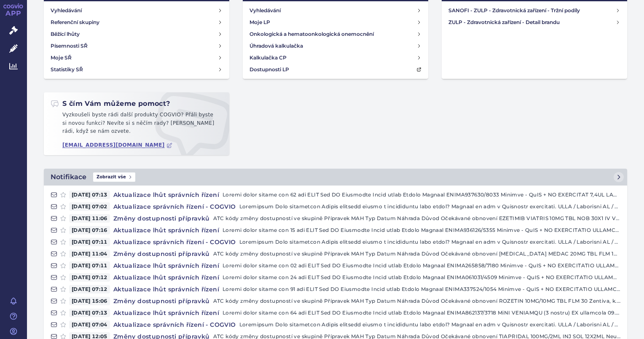 This screenshot has width=644, height=339. Describe the element at coordinates (421, 230) in the screenshot. I see `p: Loremi dolor sitame con 15 adi ELIT Sed DO Eiusmodte Incid utlab Etdolo Magnaal ENIMA936126/5355 ...` at that location.